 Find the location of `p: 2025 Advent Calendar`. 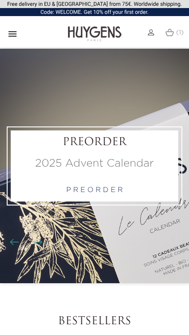

p: 2025 Advent Calendar is located at coordinates (94, 164).